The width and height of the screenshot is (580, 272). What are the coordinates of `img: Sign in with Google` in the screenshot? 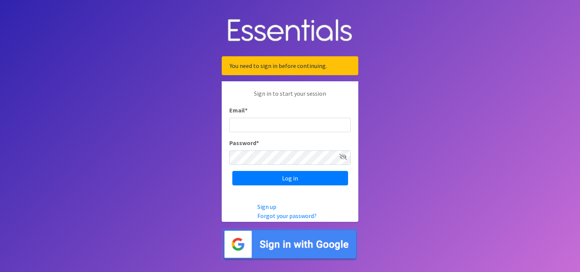 It's located at (290, 244).